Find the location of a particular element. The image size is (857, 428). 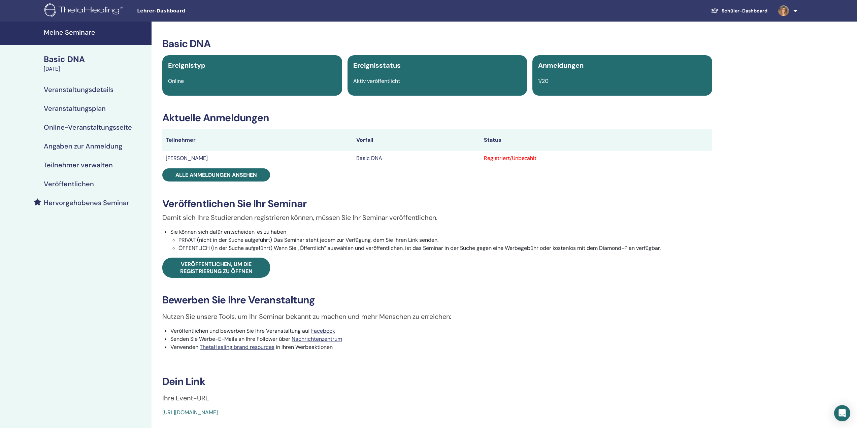

div: Registriert/Unbezahlt is located at coordinates (596, 158).